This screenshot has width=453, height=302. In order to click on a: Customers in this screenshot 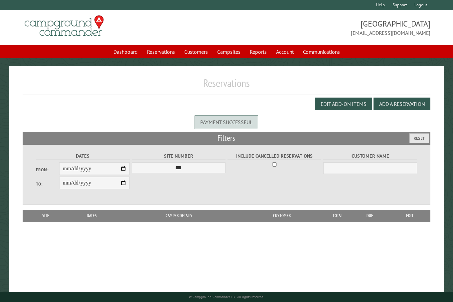, I will do `click(196, 52)`.